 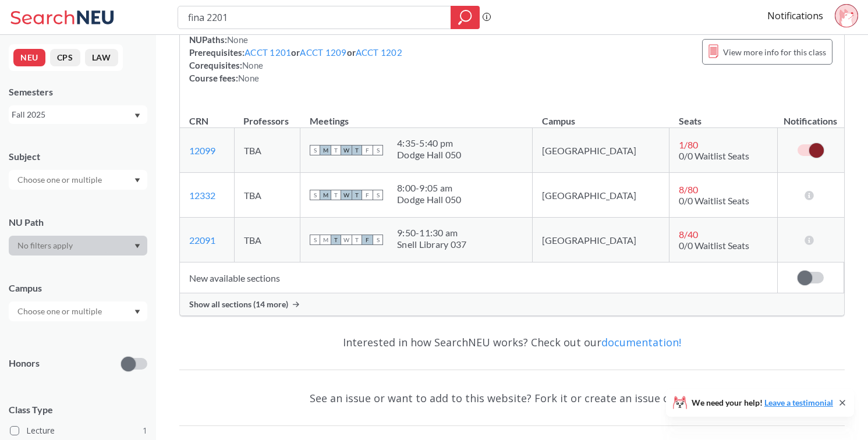 I want to click on span: 1 / 80, so click(x=688, y=144).